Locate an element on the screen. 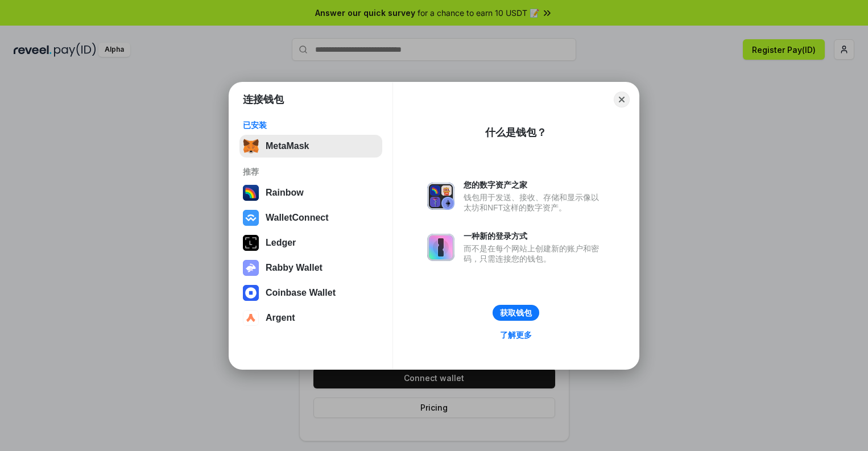 The height and width of the screenshot is (451, 868). div: Rabby Wallet is located at coordinates (294, 268).